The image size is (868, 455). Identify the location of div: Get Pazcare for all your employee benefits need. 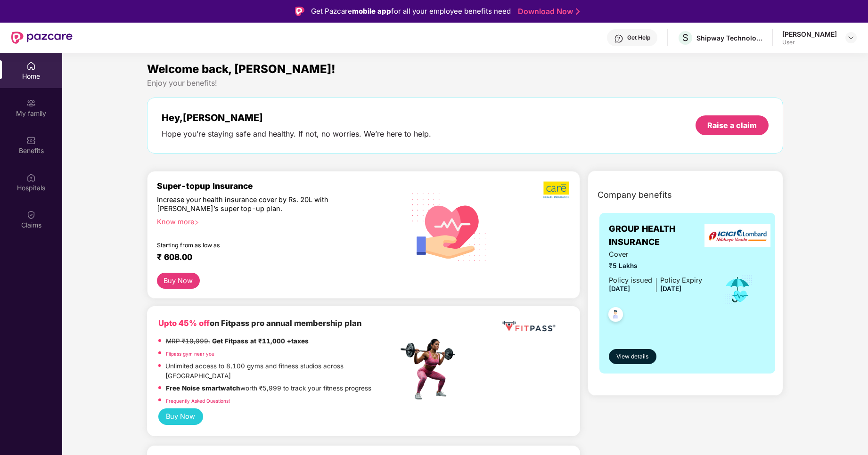
(411, 11).